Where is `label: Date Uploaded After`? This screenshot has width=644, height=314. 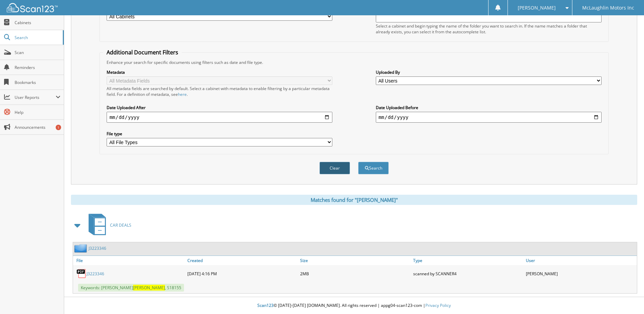 label: Date Uploaded After is located at coordinates (219, 107).